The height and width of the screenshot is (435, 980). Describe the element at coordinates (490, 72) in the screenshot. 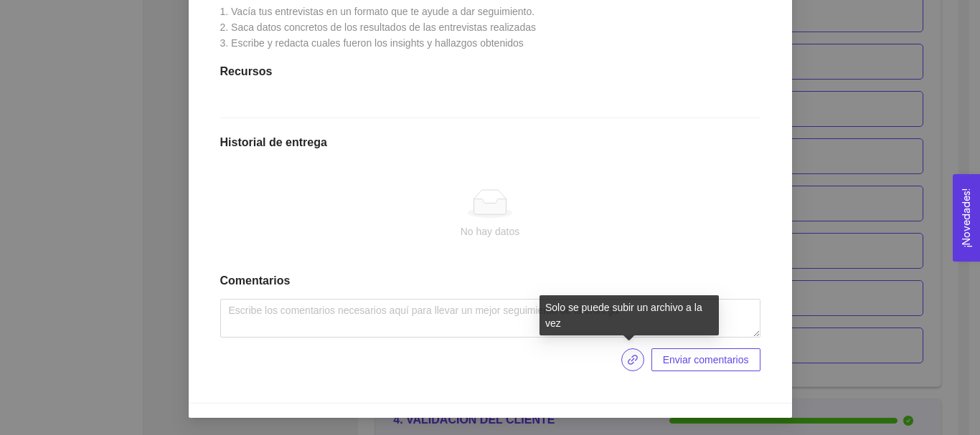

I see `h1: Recursos` at that location.